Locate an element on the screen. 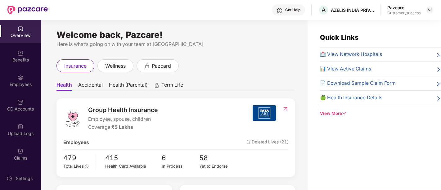 The image size is (441, 190). div: Yet to Endorse is located at coordinates (218, 166).